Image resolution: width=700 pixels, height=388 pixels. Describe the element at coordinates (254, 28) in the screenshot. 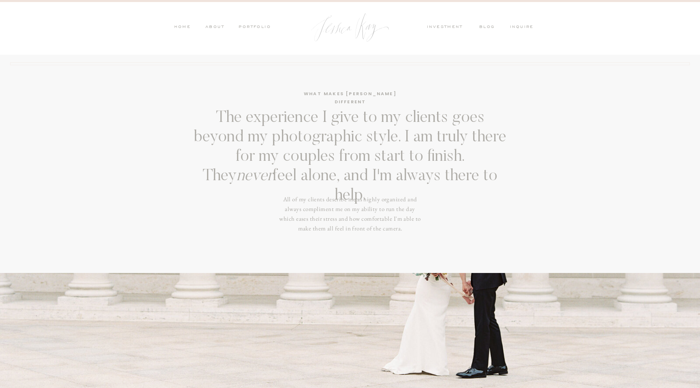

I see `nav: PORTFOLIO` at that location.